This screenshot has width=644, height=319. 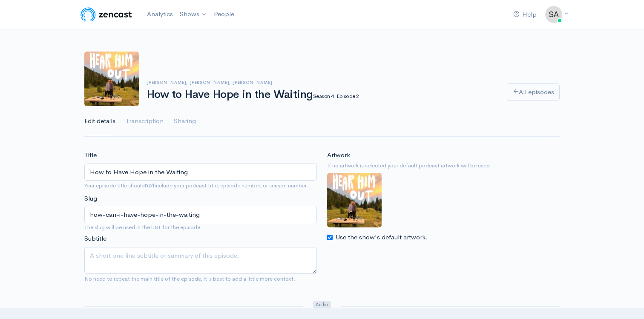 I want to click on a: Help, so click(x=525, y=15).